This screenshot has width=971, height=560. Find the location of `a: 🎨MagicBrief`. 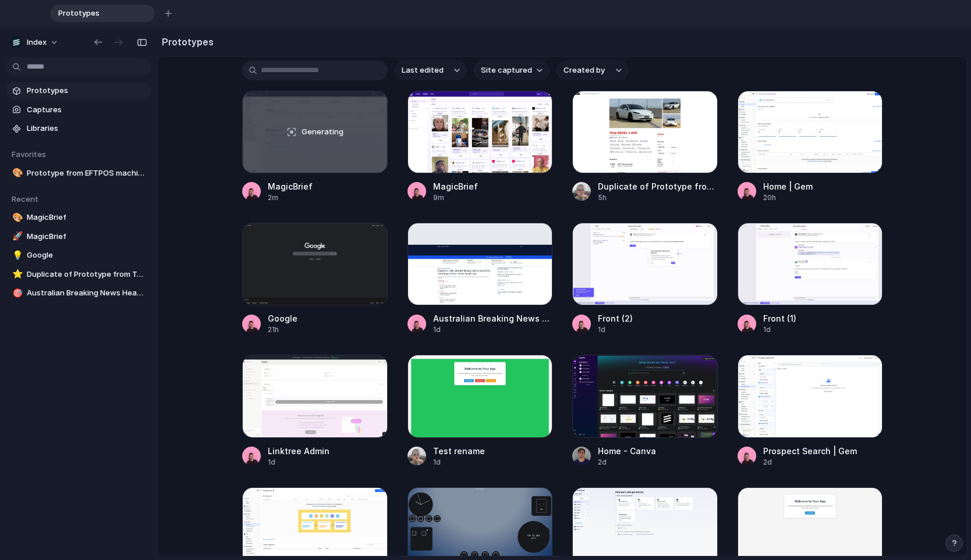

a: 🎨MagicBrief is located at coordinates (79, 218).